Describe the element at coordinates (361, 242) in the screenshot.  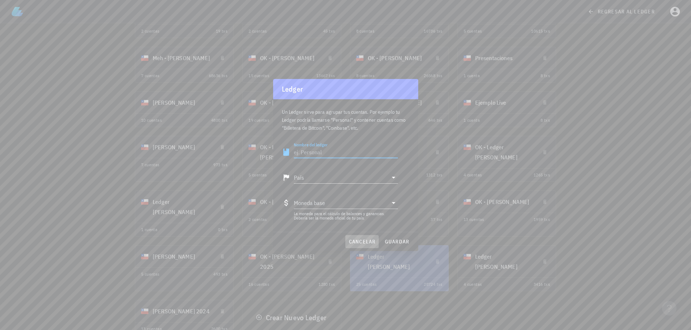
I see `span: cancelar` at that location.